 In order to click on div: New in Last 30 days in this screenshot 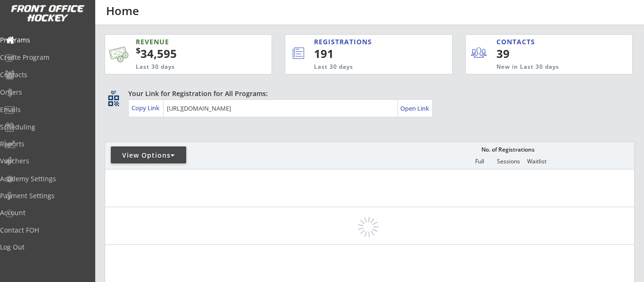, I will do `click(542, 67)`.